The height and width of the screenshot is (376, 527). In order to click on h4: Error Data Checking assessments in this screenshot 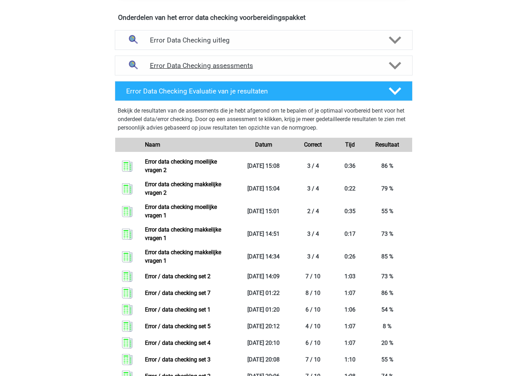, I will do `click(264, 66)`.